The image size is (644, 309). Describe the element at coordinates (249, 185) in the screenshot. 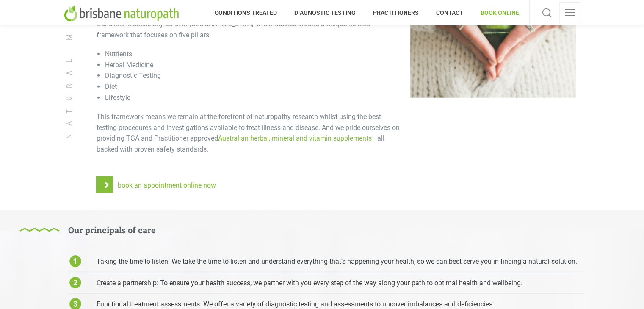

I see `a: book an appointment online now` at that location.